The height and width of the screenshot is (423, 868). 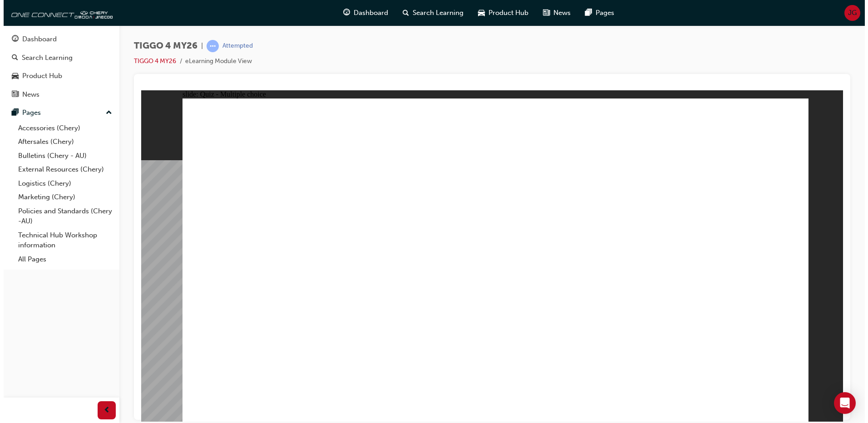 What do you see at coordinates (367, 13) in the screenshot?
I see `span: Dashboard` at bounding box center [367, 13].